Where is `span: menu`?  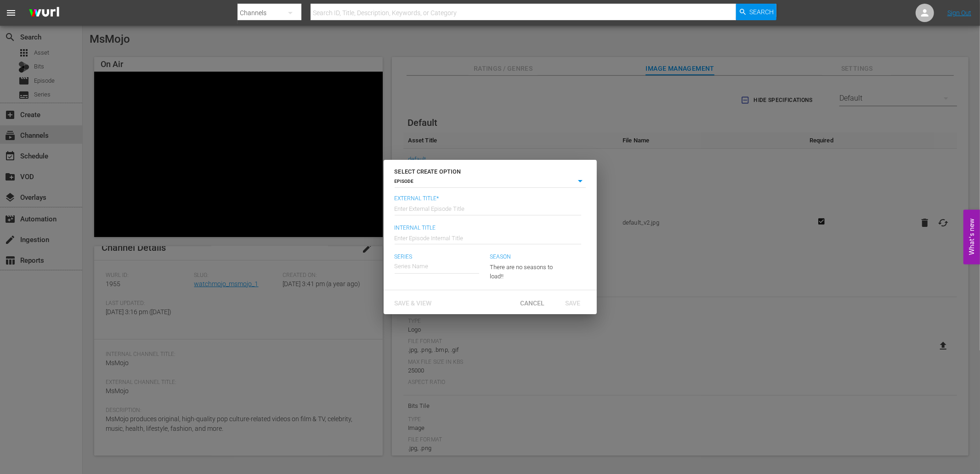
span: menu is located at coordinates (11, 13).